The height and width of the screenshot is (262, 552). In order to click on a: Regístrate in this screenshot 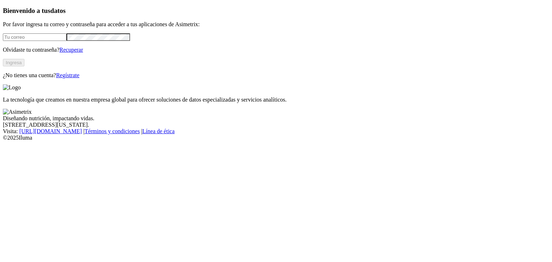, I will do `click(68, 75)`.